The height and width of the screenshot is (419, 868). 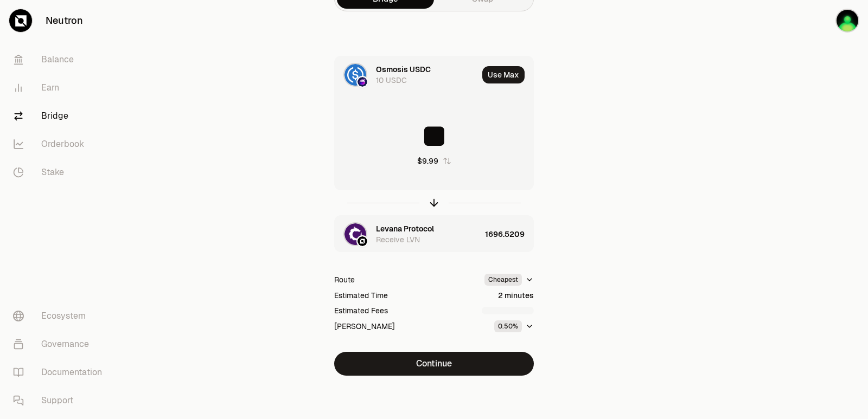 What do you see at coordinates (516, 296) in the screenshot?
I see `div: 2 minutes` at bounding box center [516, 296].